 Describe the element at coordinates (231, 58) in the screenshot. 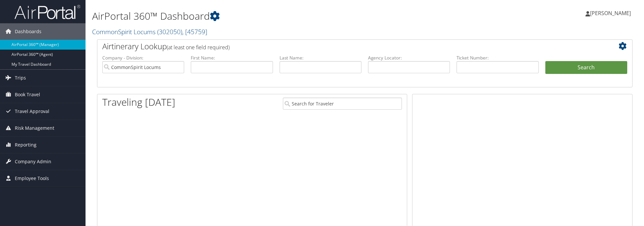

I see `label: First Name:` at that location.